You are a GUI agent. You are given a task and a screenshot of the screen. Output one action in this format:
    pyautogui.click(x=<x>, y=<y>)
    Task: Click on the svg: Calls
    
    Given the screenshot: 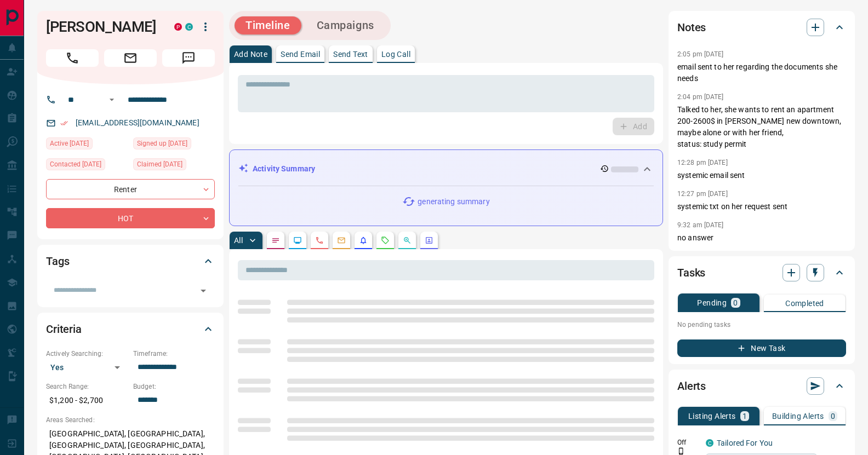 What is the action you would take?
    pyautogui.click(x=319, y=240)
    